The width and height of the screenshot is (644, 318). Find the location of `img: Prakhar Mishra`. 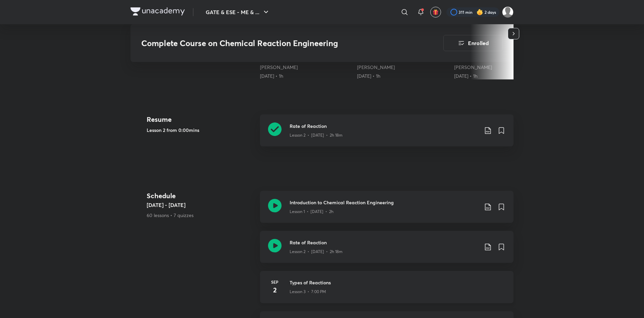

img: Prakhar Mishra is located at coordinates (507, 12).